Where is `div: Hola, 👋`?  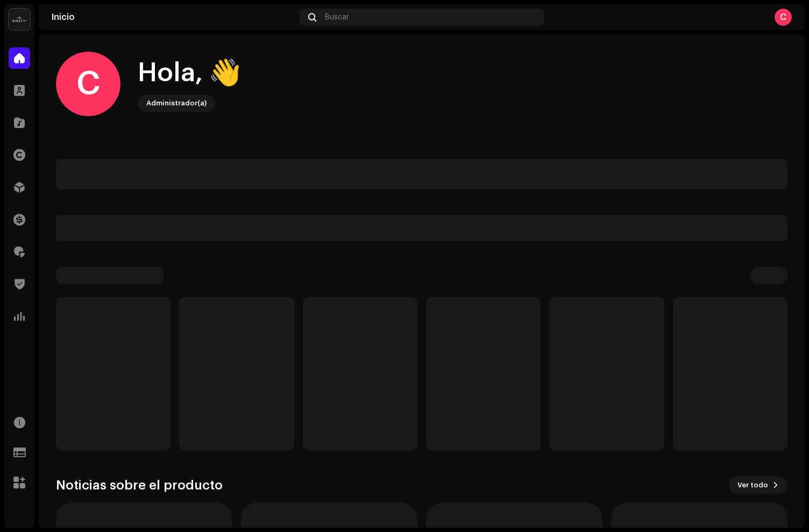 div: Hola, 👋 is located at coordinates (189, 73).